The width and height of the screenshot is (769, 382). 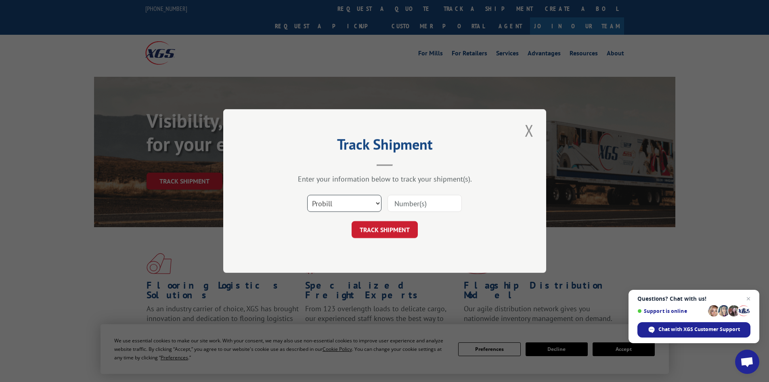 What do you see at coordinates (530, 130) in the screenshot?
I see `button: Close modal` at bounding box center [530, 130].